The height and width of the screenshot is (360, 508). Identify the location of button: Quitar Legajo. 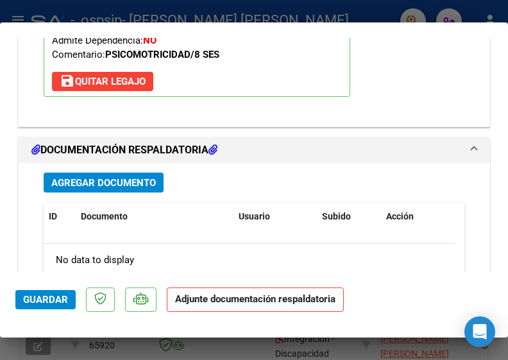
(103, 81).